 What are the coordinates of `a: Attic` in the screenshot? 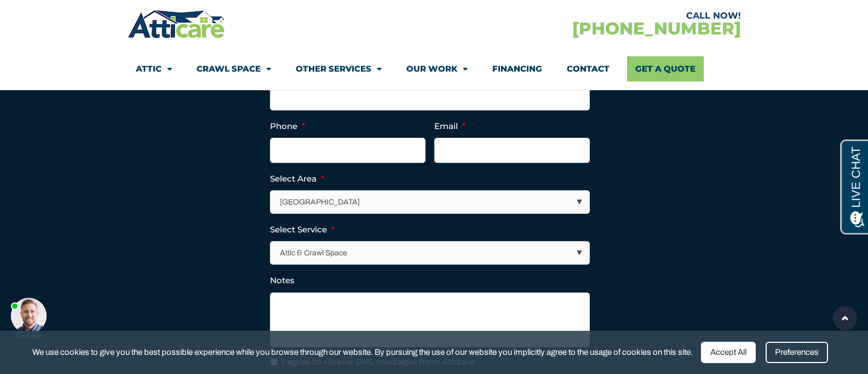 It's located at (154, 69).